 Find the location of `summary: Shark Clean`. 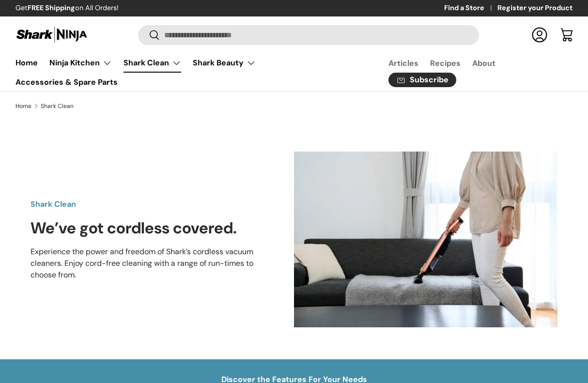

summary: Shark Clean is located at coordinates (152, 63).